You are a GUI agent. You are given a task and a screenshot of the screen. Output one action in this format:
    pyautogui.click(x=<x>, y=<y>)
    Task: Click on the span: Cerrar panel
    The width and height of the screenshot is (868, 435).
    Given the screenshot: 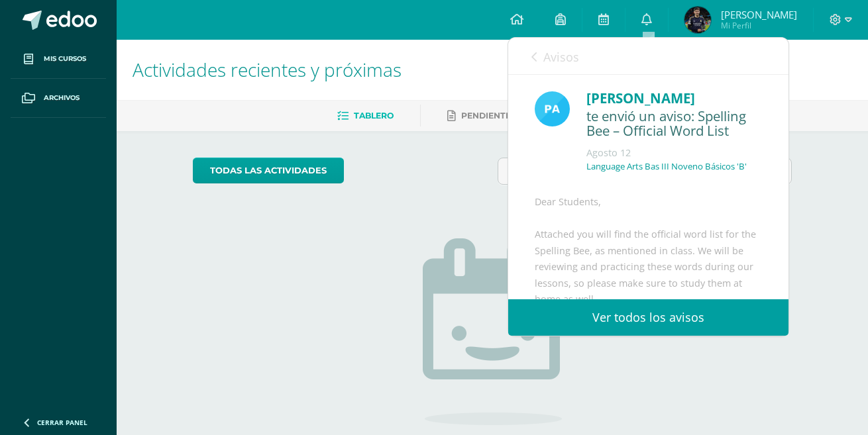 What is the action you would take?
    pyautogui.click(x=63, y=423)
    